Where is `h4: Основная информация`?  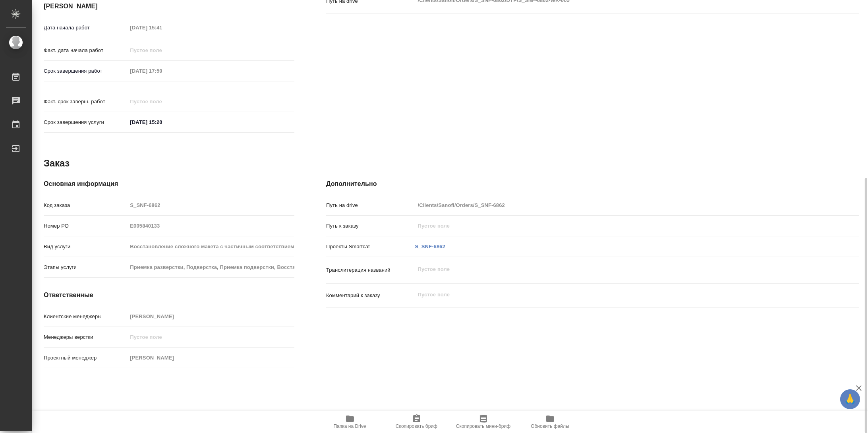
h4: Основная информация is located at coordinates (169, 184).